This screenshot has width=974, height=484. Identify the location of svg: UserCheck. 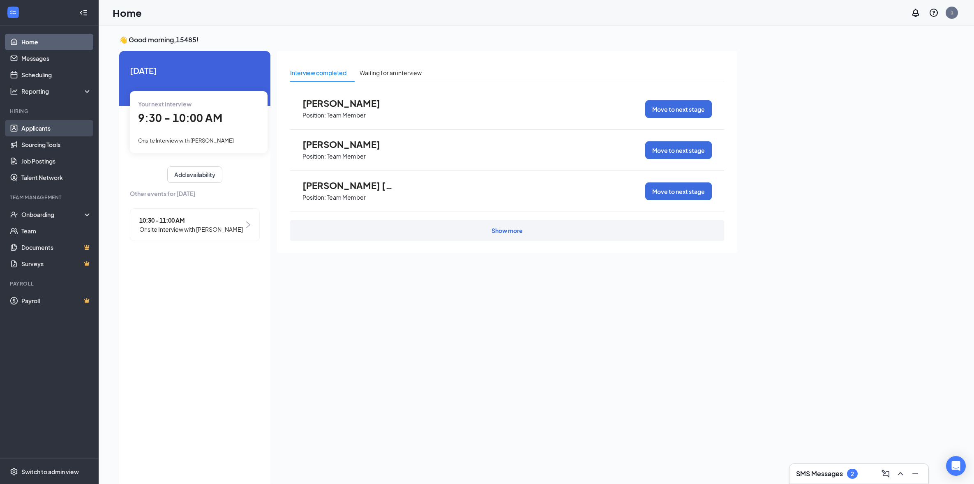
(14, 215).